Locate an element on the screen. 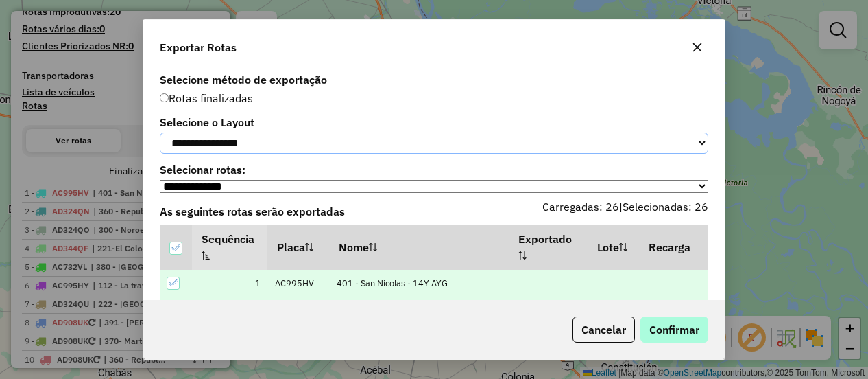 The width and height of the screenshot is (868, 379). label: Selecione o Layout is located at coordinates (434, 122).